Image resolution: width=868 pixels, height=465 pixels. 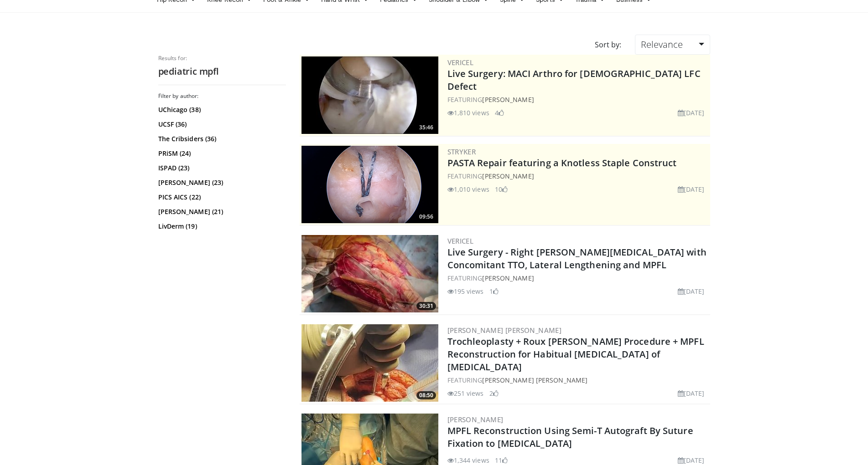 I want to click on a: ISPAD (23), so click(x=220, y=168).